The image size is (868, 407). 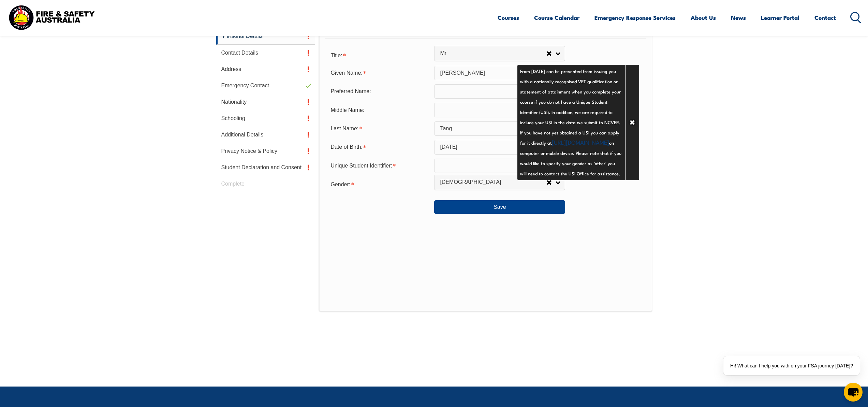 What do you see at coordinates (266, 168) in the screenshot?
I see `a: Student Declaration and Consent` at bounding box center [266, 168].